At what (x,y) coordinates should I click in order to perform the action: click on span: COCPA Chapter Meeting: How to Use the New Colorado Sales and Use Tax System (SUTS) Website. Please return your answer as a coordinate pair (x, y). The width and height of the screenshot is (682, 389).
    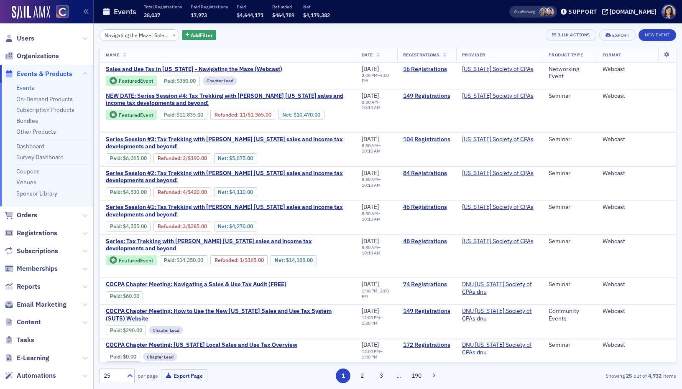
    Looking at the image, I should click on (228, 315).